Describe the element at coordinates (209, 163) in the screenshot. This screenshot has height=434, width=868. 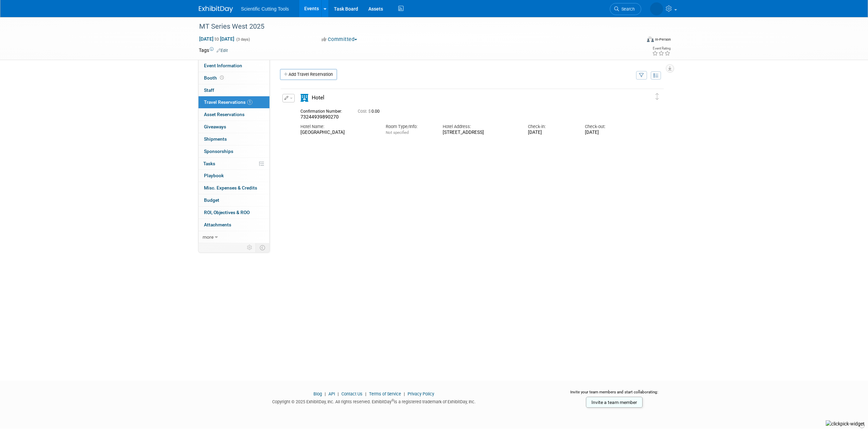
I see `span: Tasks` at that location.